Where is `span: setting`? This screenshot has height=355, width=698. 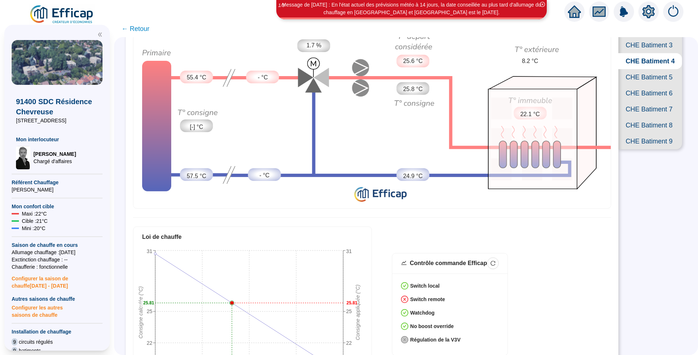
span: setting is located at coordinates (649, 12).